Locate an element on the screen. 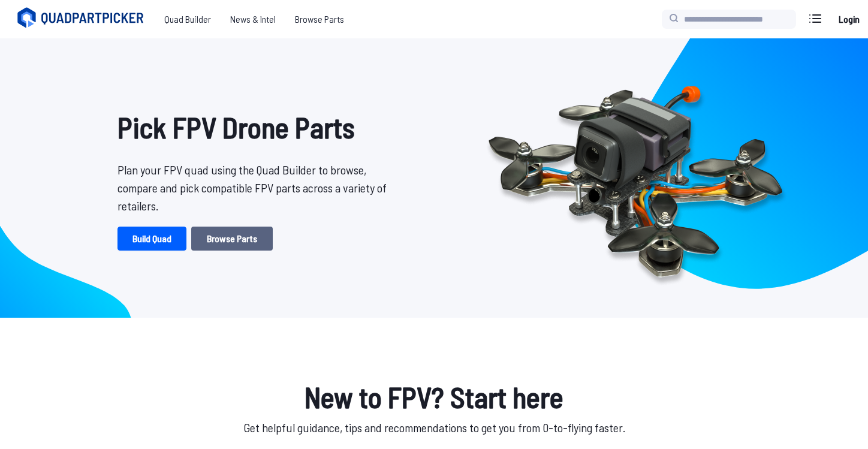 This screenshot has height=449, width=868. a: Login is located at coordinates (849, 19).